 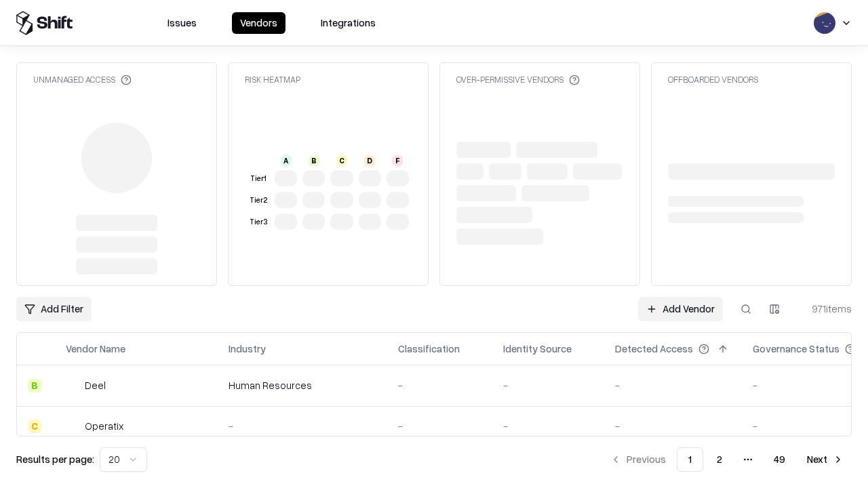 I want to click on div: Detected Access, so click(x=654, y=348).